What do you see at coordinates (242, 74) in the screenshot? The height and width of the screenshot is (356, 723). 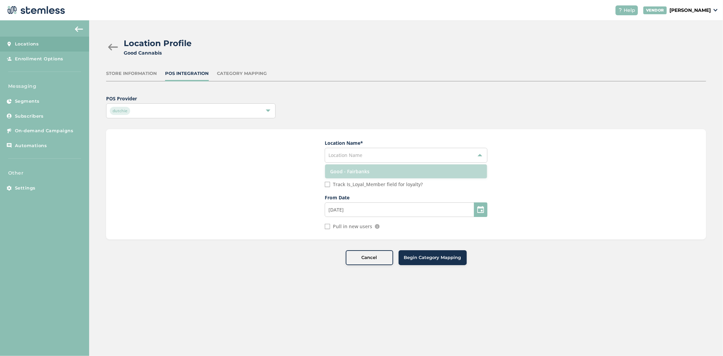 I see `div: Category Mapping` at bounding box center [242, 74].